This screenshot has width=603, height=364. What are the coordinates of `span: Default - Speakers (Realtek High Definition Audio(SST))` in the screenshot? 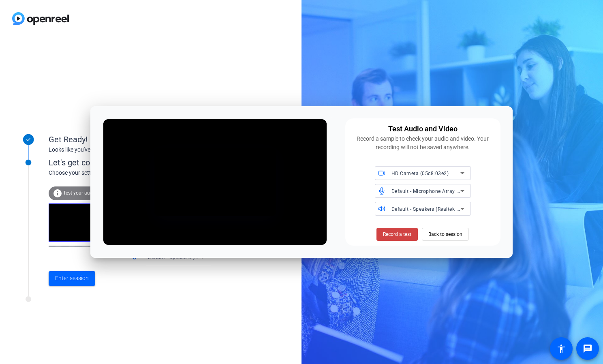 It's located at (457, 209).